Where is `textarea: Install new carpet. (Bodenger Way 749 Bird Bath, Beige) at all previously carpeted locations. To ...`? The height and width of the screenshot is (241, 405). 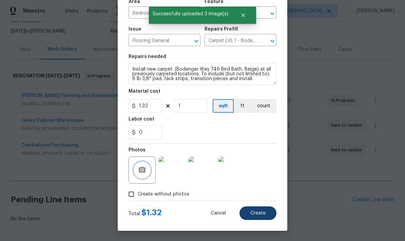
textarea: Install new carpet. (Bodenger Way 749 Bird Bath, Beige) at all previously carpeted locations. To ... is located at coordinates (202, 74).